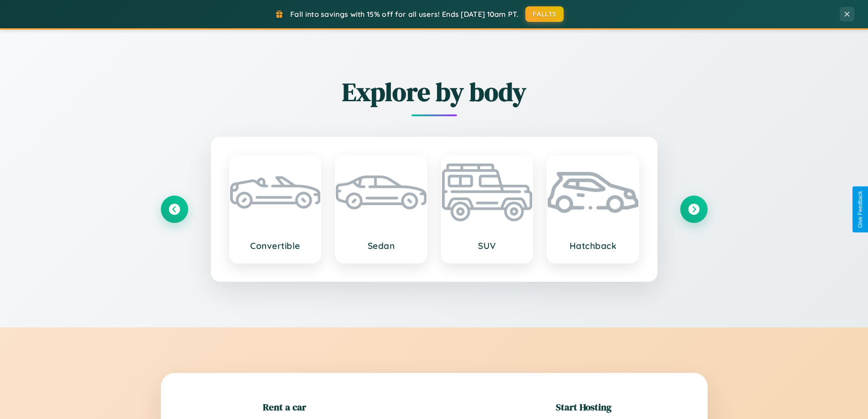  Describe the element at coordinates (284, 407) in the screenshot. I see `h2: Rent a car` at that location.